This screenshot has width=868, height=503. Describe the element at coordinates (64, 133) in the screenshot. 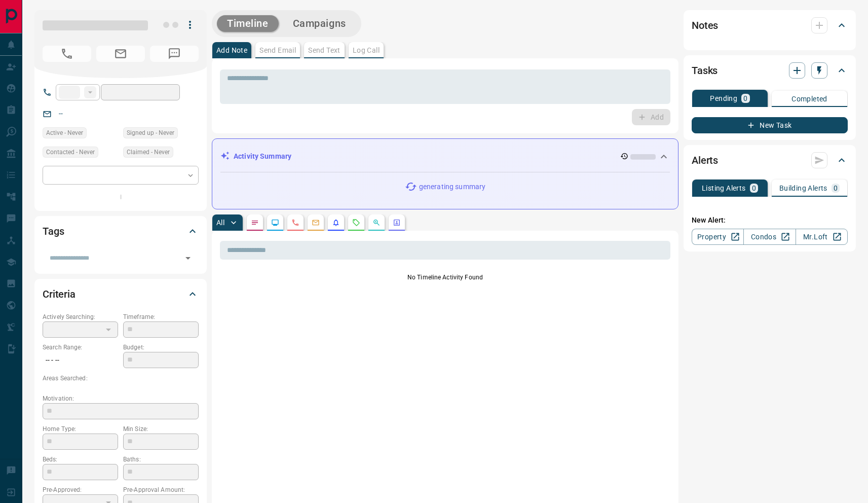

I see `span: Active - Never` at that location.